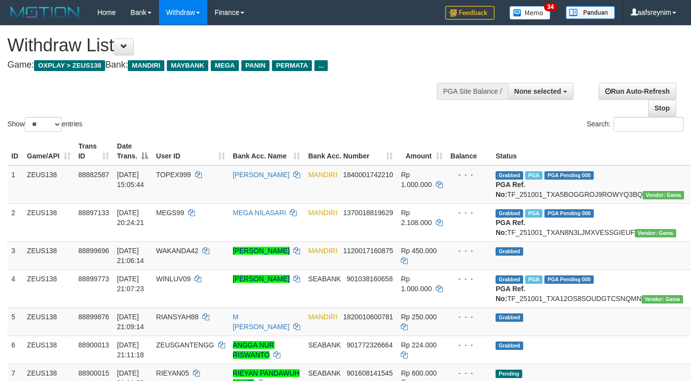 Image resolution: width=691 pixels, height=381 pixels. What do you see at coordinates (15, 288) in the screenshot?
I see `td: 4` at bounding box center [15, 288].